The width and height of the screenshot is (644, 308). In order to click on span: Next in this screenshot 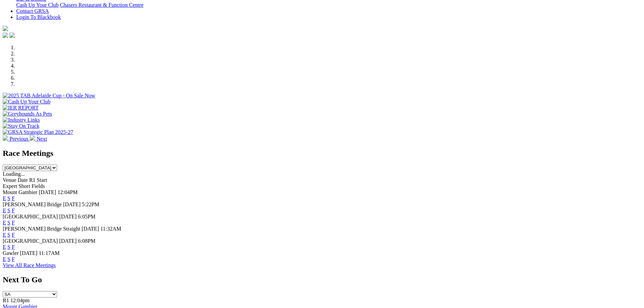, I will do `click(41, 138)`.